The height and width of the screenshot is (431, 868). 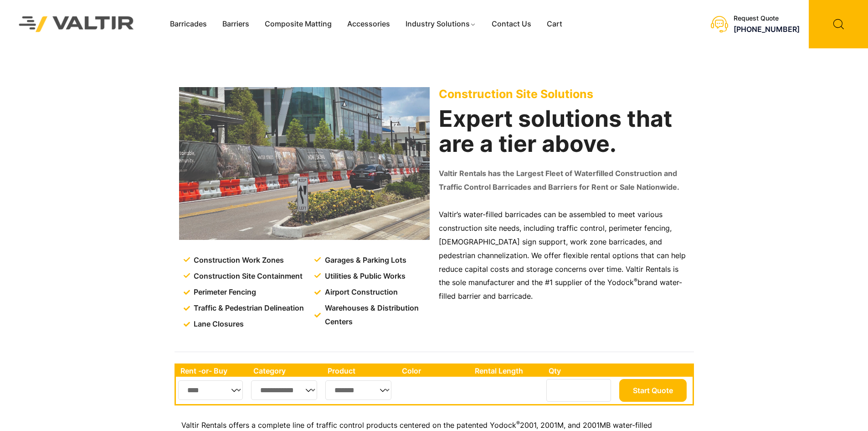 What do you see at coordinates (236, 24) in the screenshot?
I see `a: Barriers` at bounding box center [236, 24].